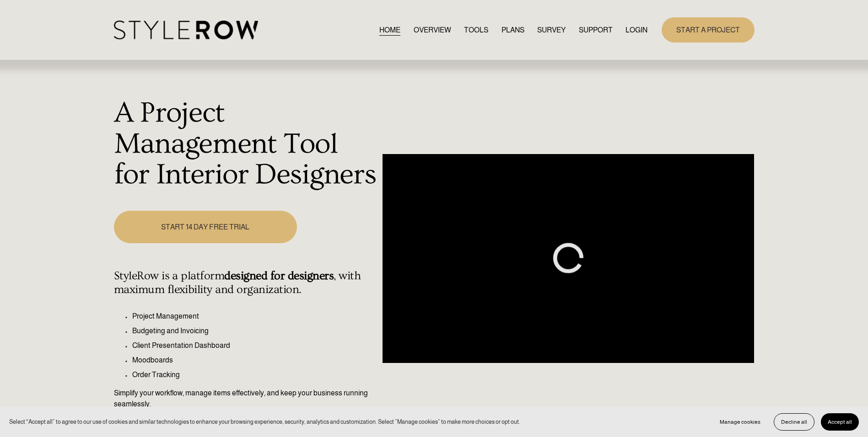 The width and height of the screenshot is (868, 437). What do you see at coordinates (708, 30) in the screenshot?
I see `a: START A PROJECT` at bounding box center [708, 30].